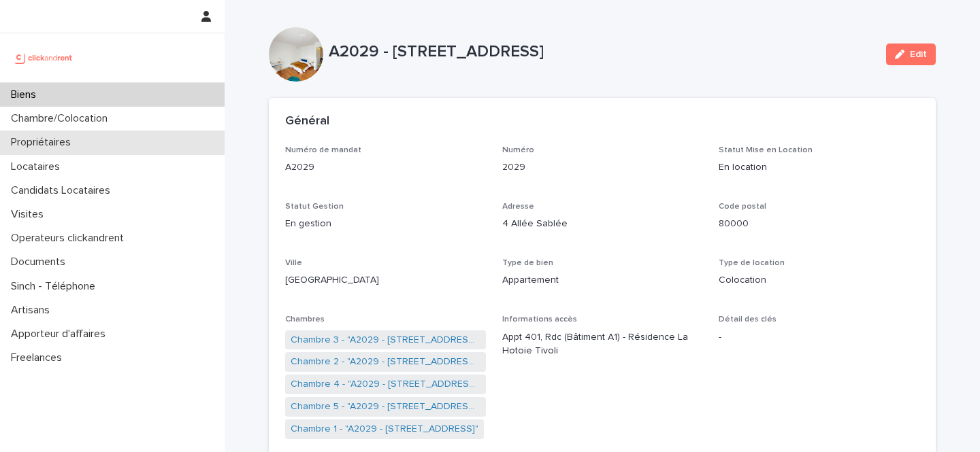 Image resolution: width=980 pixels, height=452 pixels. What do you see at coordinates (41, 262) in the screenshot?
I see `p: Documents` at bounding box center [41, 262].